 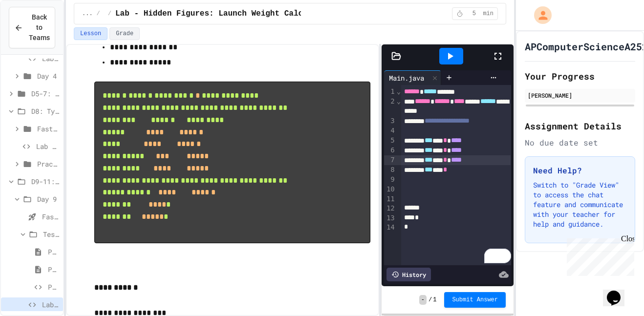 I want to click on button: Back to Teams, so click(x=32, y=28).